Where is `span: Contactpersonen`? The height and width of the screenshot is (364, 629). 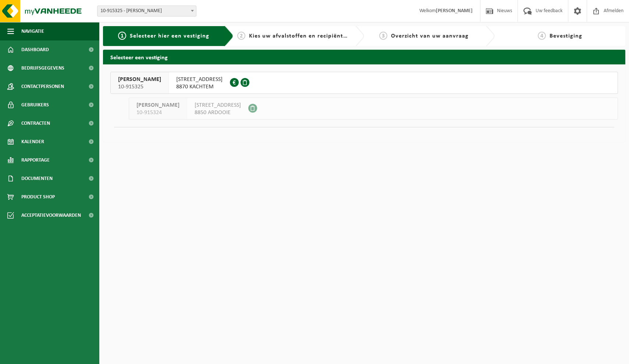 span: Contactpersonen is located at coordinates (43, 87).